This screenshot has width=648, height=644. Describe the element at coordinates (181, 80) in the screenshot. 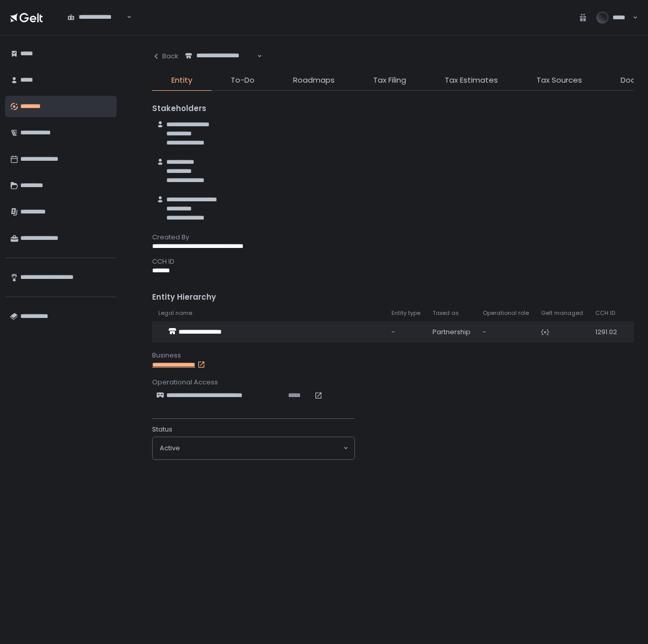

I see `span: Entity` at that location.